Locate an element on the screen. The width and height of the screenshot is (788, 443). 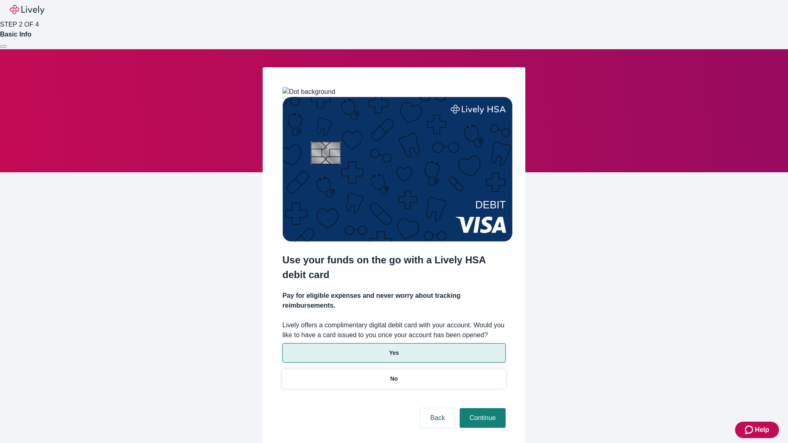
img: Lively is located at coordinates (27, 10).